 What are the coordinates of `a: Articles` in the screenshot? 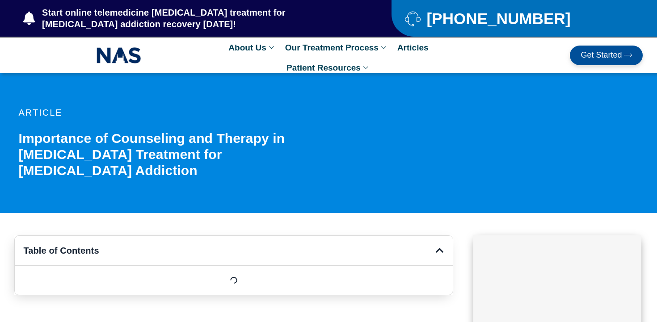 It's located at (413, 47).